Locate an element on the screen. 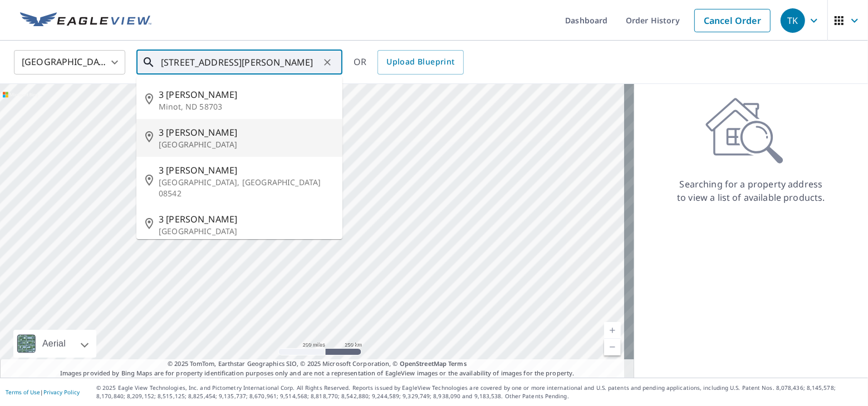  a: Privacy Policy is located at coordinates (61, 392).